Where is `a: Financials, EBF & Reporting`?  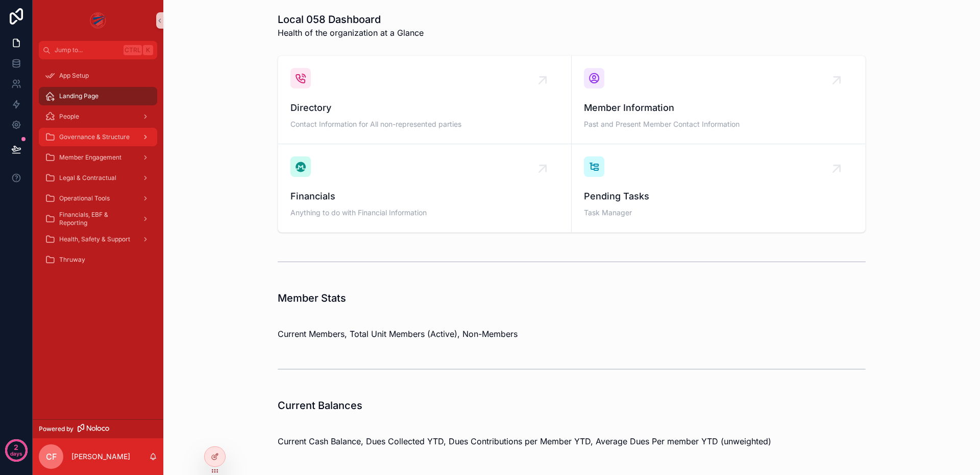
a: Financials, EBF & Reporting is located at coordinates (98, 219).